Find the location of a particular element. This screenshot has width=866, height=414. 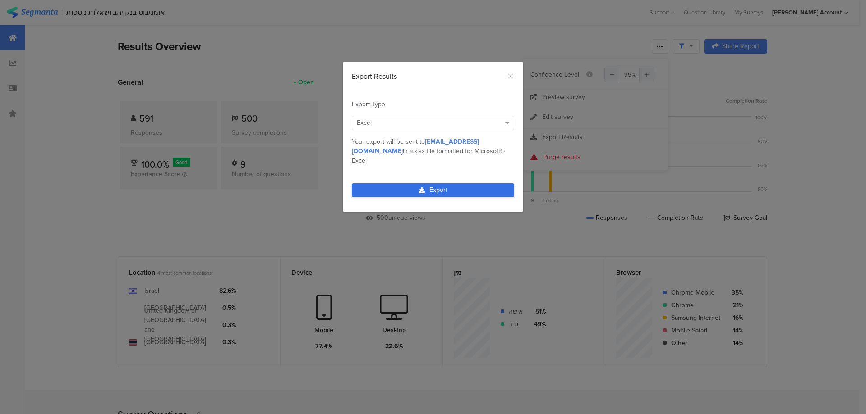

span: .xlsx file formatted for Microsoft© Excel is located at coordinates (428, 156).